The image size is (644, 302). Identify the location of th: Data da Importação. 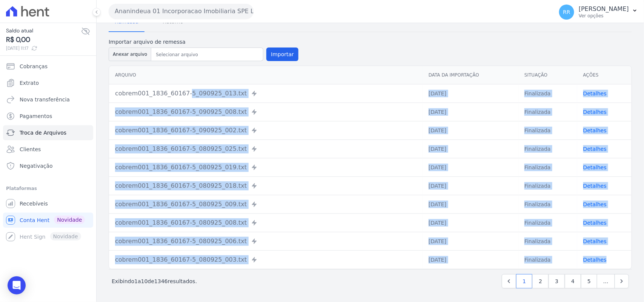
(470, 75).